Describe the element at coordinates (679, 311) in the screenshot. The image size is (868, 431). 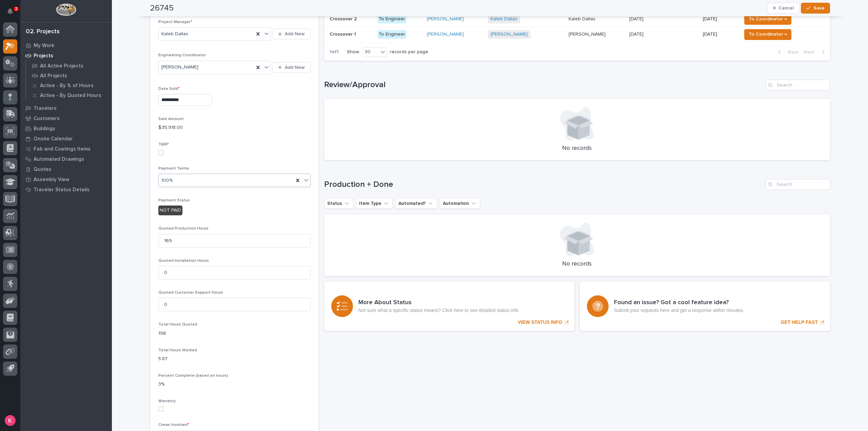
I see `p: Submit your requests here and get a response within minutes.` at that location.